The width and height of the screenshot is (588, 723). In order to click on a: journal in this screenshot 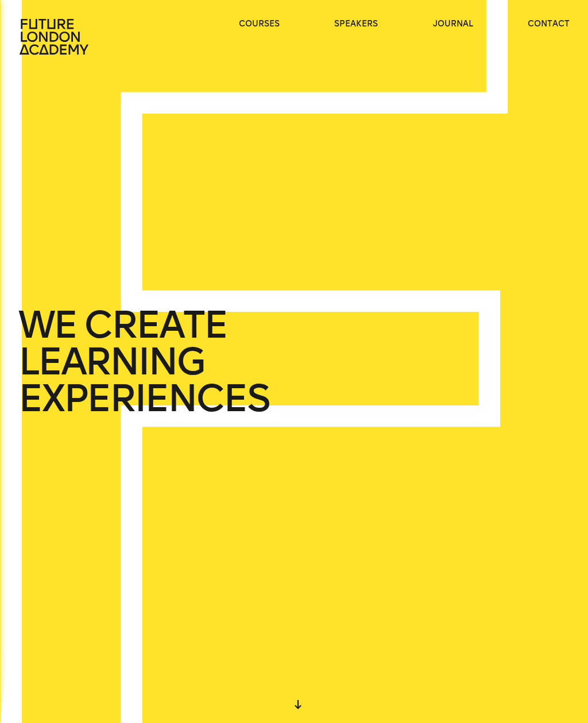, I will do `click(453, 24)`.